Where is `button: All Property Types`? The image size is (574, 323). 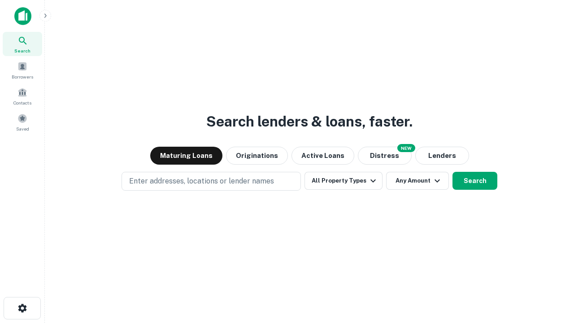
button: All Property Types is located at coordinates (344, 181).